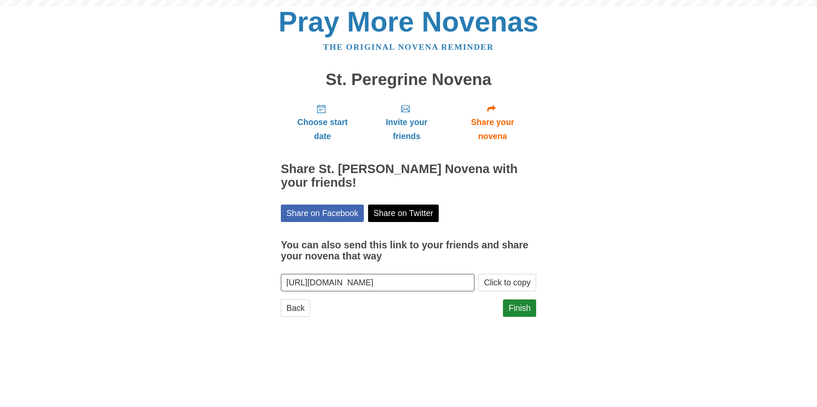 The height and width of the screenshot is (407, 817). What do you see at coordinates (409, 22) in the screenshot?
I see `a: Pray More Novenas` at bounding box center [409, 22].